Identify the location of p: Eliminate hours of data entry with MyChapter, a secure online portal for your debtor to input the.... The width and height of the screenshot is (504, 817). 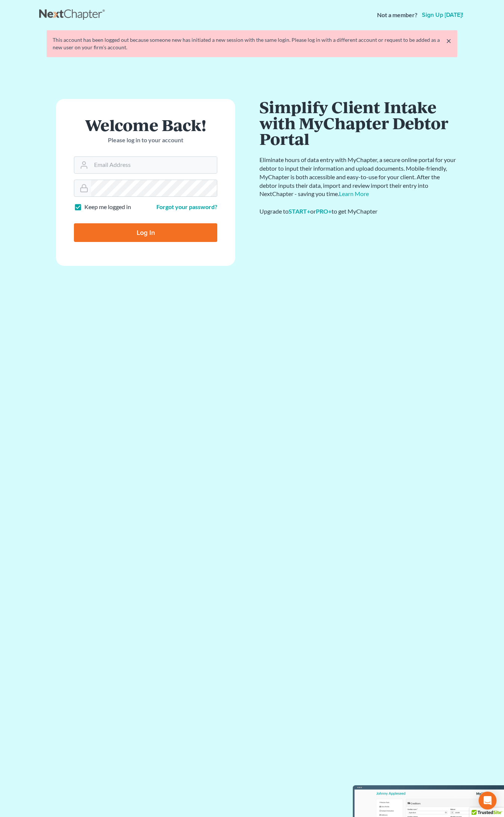
(358, 177).